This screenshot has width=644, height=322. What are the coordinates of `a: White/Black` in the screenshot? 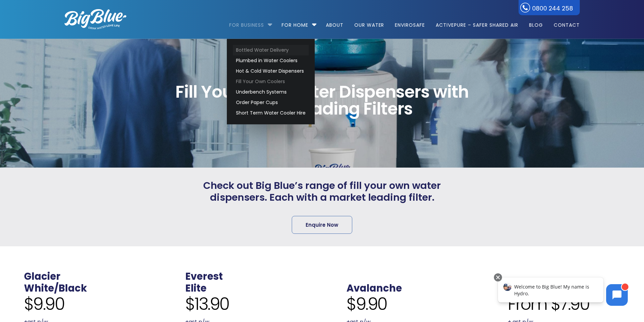 It's located at (55, 288).